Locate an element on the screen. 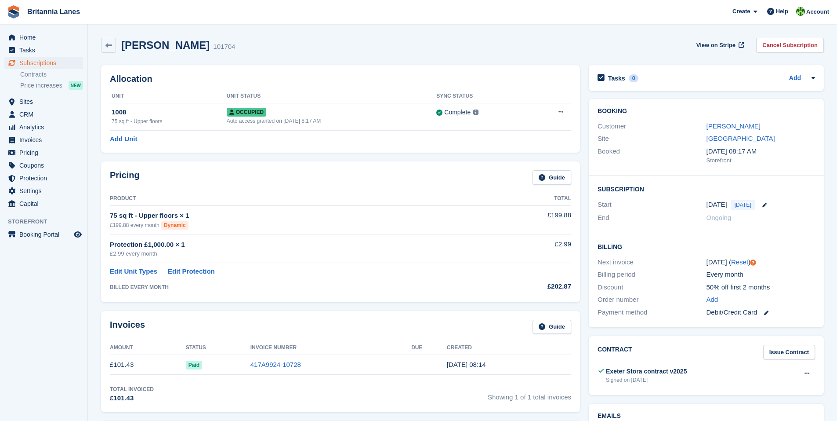  a: Guide is located at coordinates (552, 177).